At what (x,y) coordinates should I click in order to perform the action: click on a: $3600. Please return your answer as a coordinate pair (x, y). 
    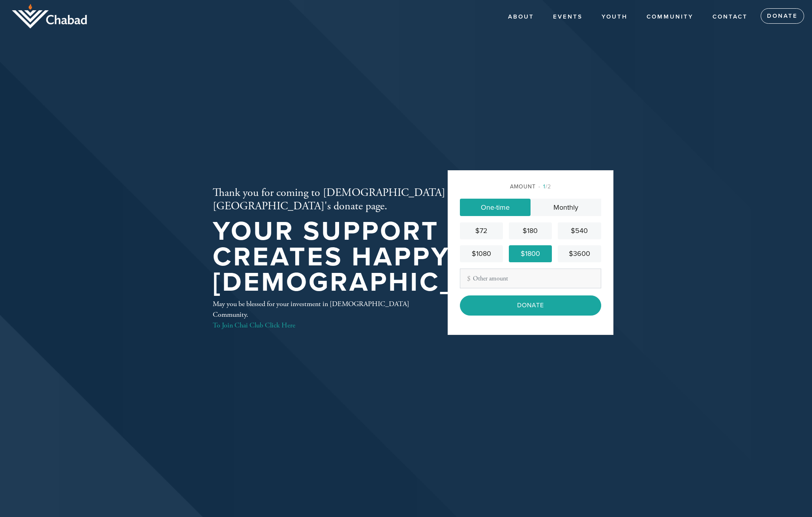
    Looking at the image, I should click on (579, 254).